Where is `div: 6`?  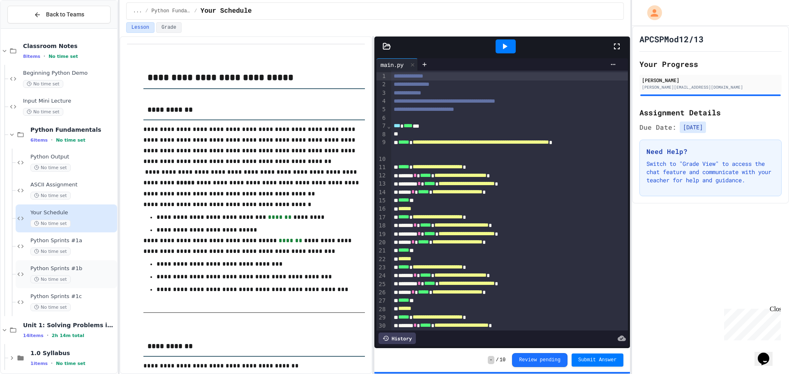
div: 6 is located at coordinates (381, 118).